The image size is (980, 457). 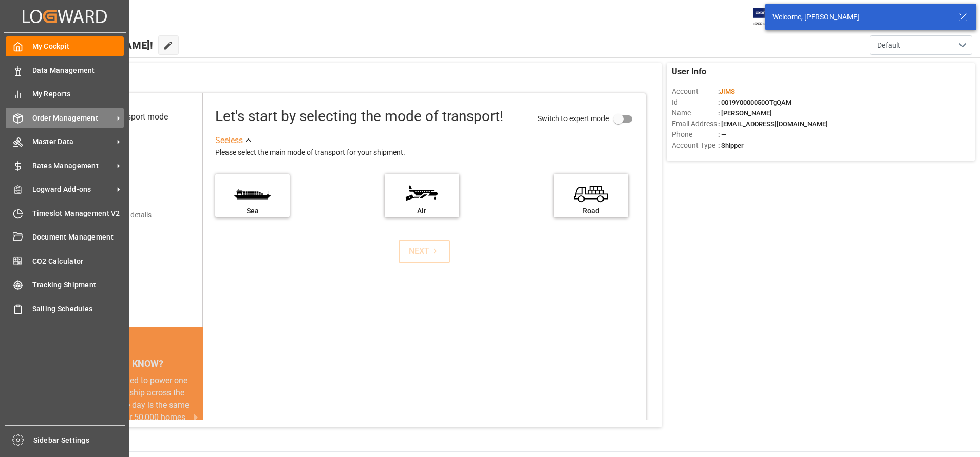 What do you see at coordinates (65, 261) in the screenshot?
I see `a: CO2 Calculator` at bounding box center [65, 261].